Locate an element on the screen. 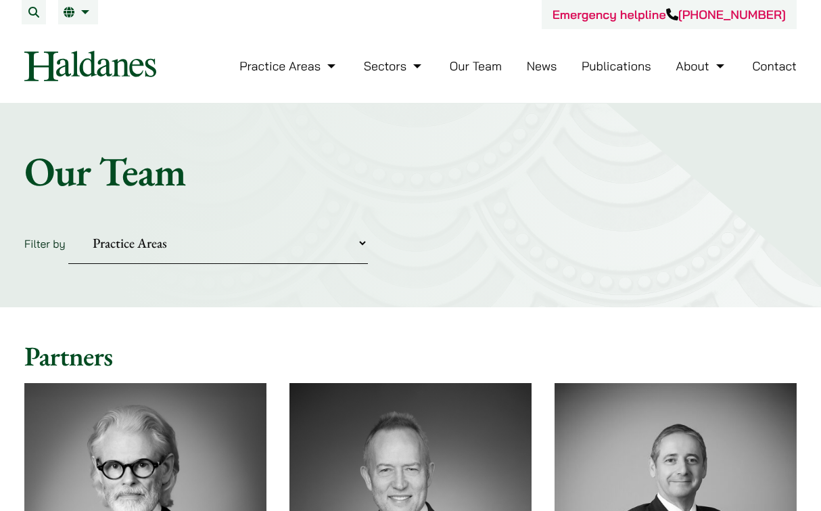 The width and height of the screenshot is (821, 511). h2: Partners is located at coordinates (411, 356).